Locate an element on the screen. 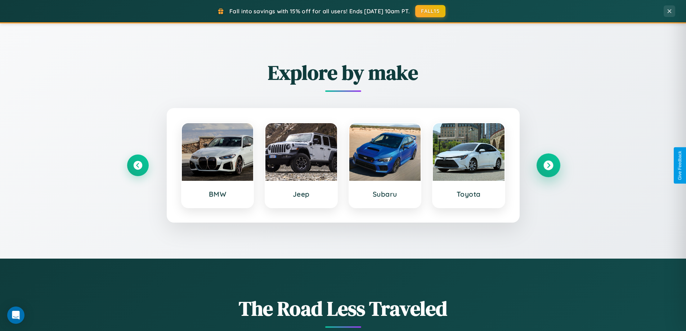  h3: Toyota is located at coordinates (469, 194).